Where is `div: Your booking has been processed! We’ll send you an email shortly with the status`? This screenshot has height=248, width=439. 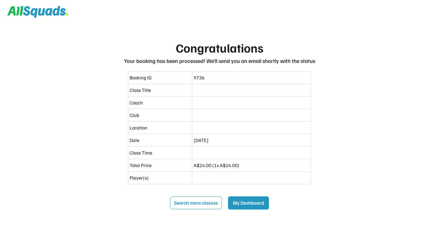
div: Your booking has been processed! We’ll send you an email shortly with the status is located at coordinates (220, 61).